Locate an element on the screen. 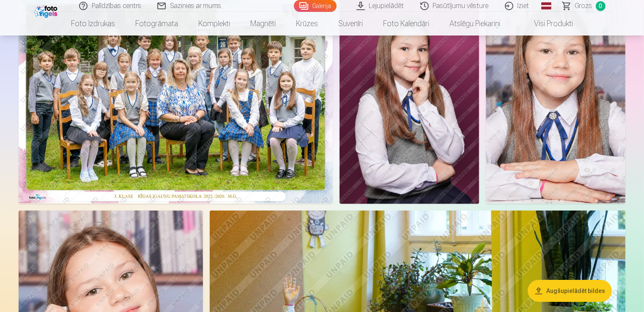  a: Magnēti is located at coordinates (263, 24).